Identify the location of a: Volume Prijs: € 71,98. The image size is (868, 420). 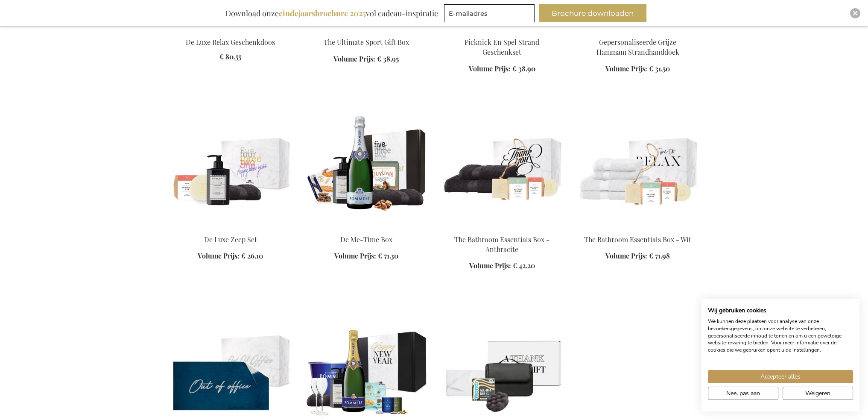
(637, 256).